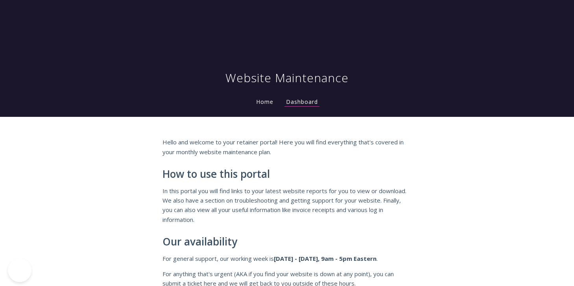 The height and width of the screenshot is (286, 574). I want to click on p: For general support, our working week is ., so click(287, 258).